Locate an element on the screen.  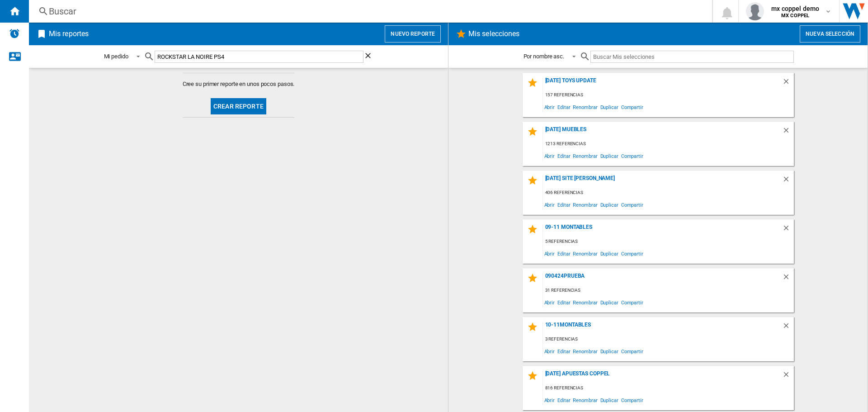
div: 09-11 MONTABLES is located at coordinates (662, 230).